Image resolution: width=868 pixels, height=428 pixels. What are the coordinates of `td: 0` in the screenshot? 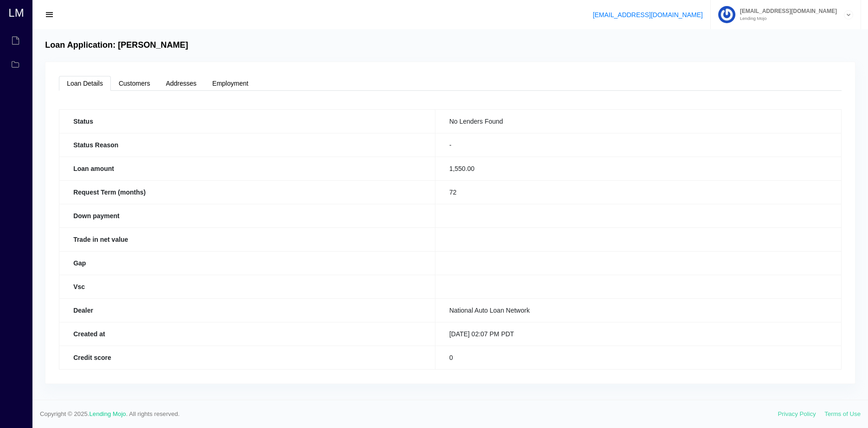 It's located at (638, 357).